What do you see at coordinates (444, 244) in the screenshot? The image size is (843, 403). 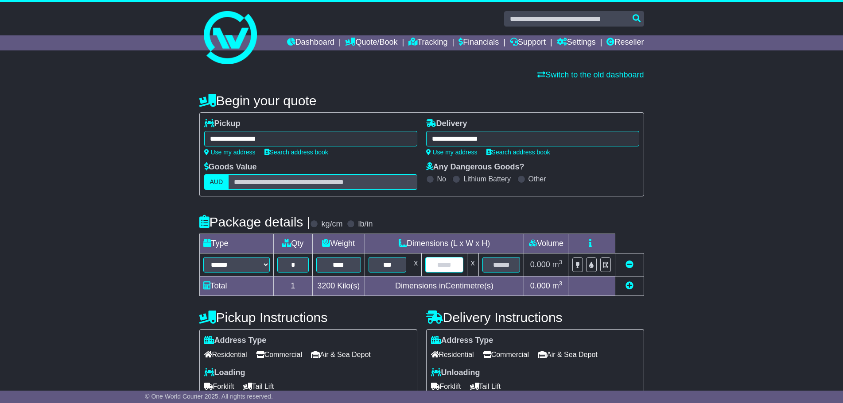 I see `td: Dimensions (L x W x H)` at bounding box center [444, 244].